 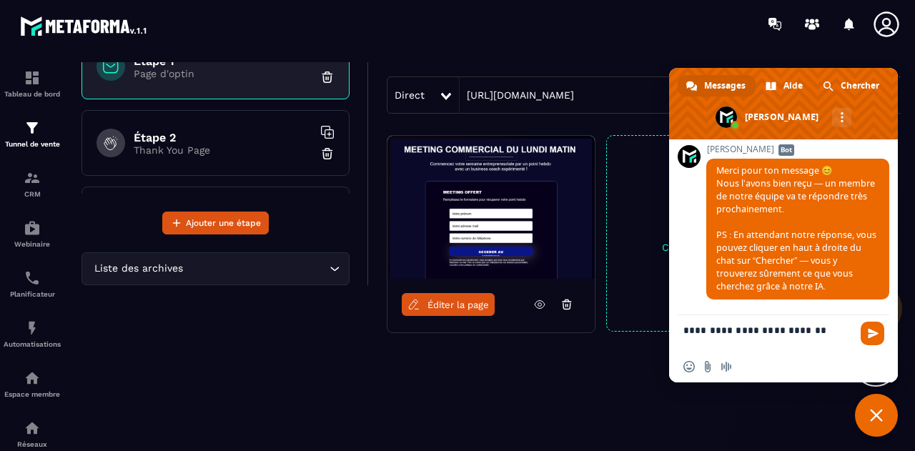 What do you see at coordinates (689, 367) in the screenshot?
I see `span: Insérer un emoji` at bounding box center [689, 367].